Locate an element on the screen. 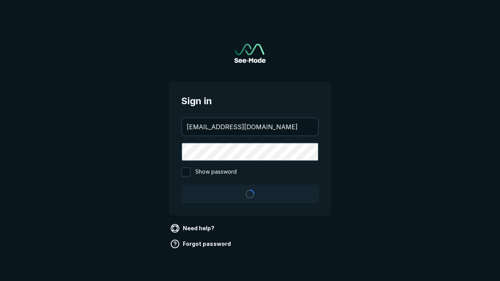  a: Need help? is located at coordinates (193, 228).